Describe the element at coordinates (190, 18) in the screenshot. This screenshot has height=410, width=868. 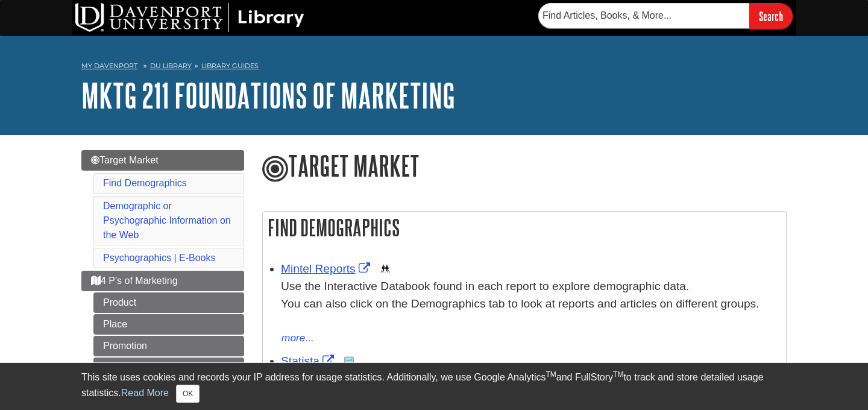
I see `img: DU Library` at that location.